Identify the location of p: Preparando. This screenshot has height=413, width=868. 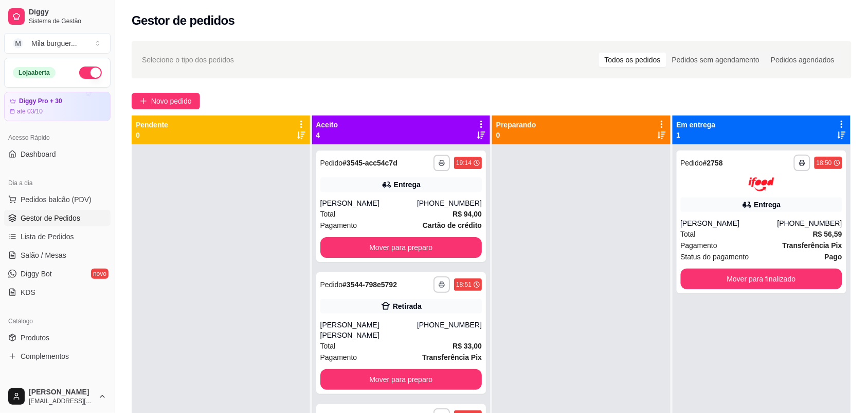
(517, 125).